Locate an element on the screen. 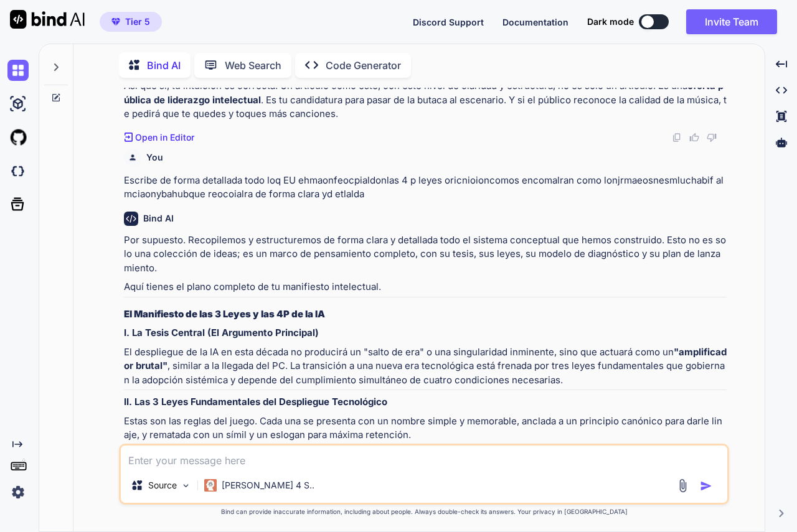  span: Discord Support is located at coordinates (448, 22).